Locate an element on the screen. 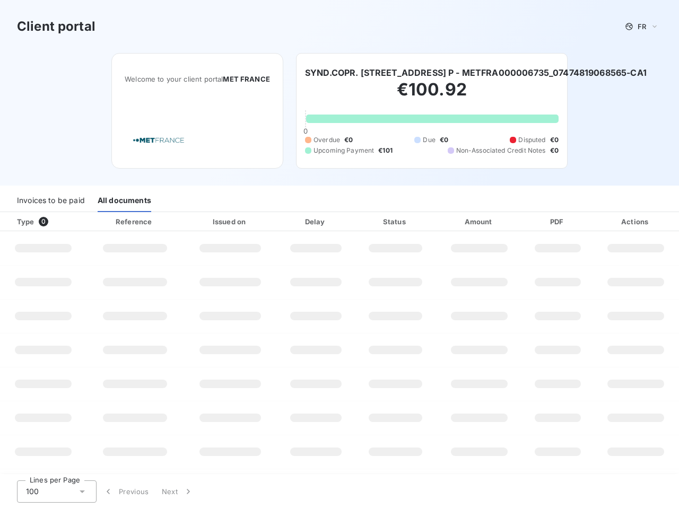 Image resolution: width=679 pixels, height=509 pixels. span: Overdue is located at coordinates (327, 140).